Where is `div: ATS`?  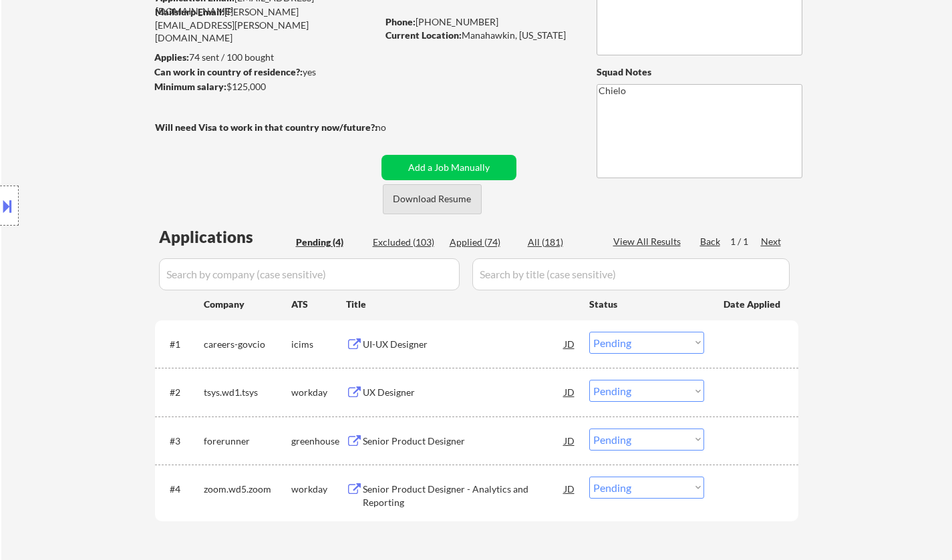 div: ATS is located at coordinates (319, 304).